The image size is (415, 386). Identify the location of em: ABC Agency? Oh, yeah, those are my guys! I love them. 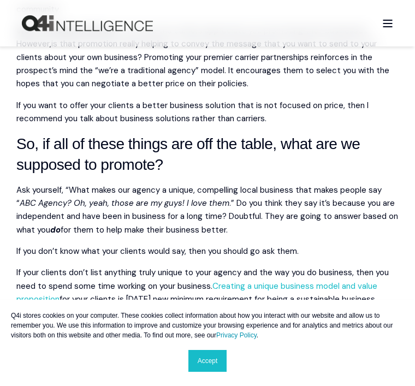
(124, 203).